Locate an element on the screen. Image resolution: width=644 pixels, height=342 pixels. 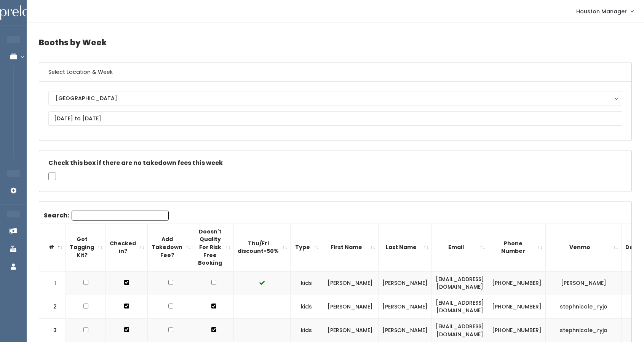
h6: Select Location & Week is located at coordinates (335, 72).